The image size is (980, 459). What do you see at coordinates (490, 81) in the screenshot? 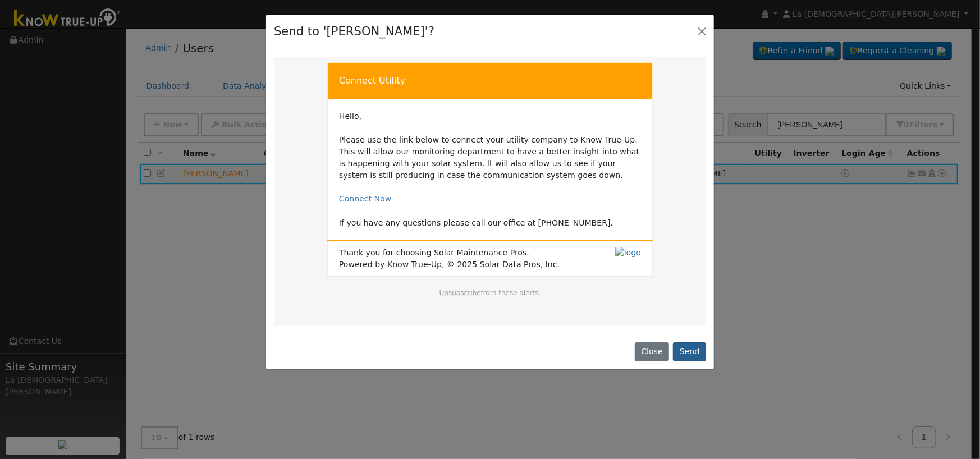
I see `td: Connect Utility` at bounding box center [490, 81].